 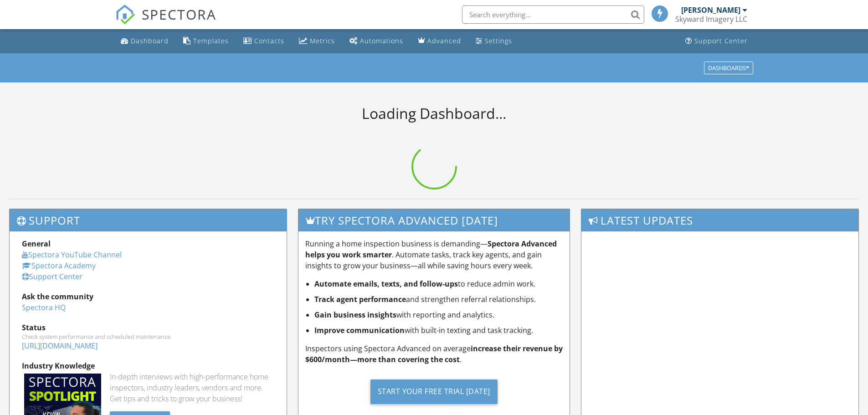 What do you see at coordinates (148, 327) in the screenshot?
I see `div: Status` at bounding box center [148, 327].